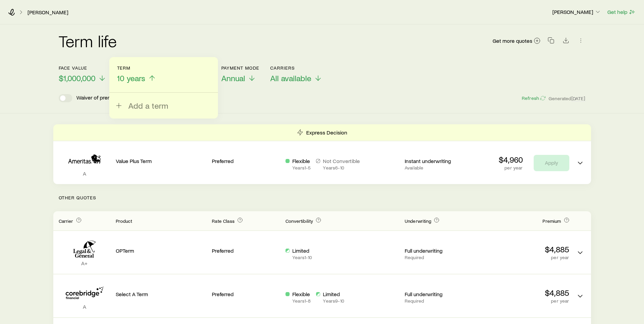  Describe the element at coordinates (233, 78) in the screenshot. I see `span: Annual` at that location.